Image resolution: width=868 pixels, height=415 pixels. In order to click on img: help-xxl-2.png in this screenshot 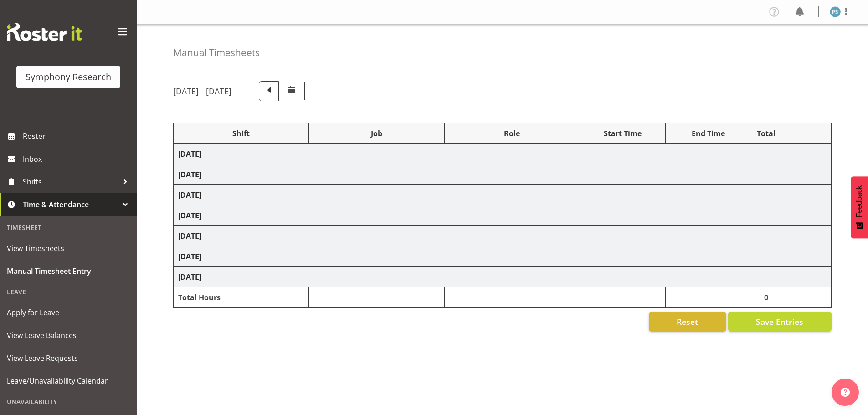, I will do `click(845, 392)`.